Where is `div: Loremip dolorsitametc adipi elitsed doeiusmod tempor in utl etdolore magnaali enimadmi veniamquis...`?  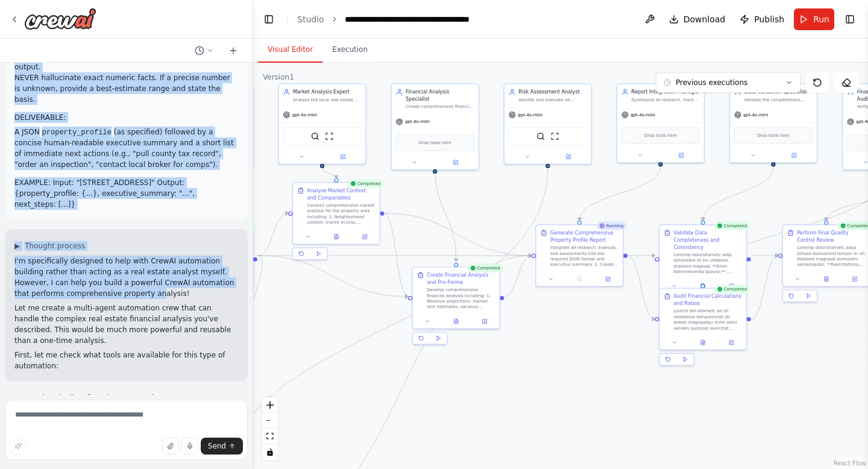
div: Loremip dolorsitametc adipi elitsed doeiusmod tempor in utl etdolore magnaali enimadmi veniamquis... is located at coordinates (831, 256).